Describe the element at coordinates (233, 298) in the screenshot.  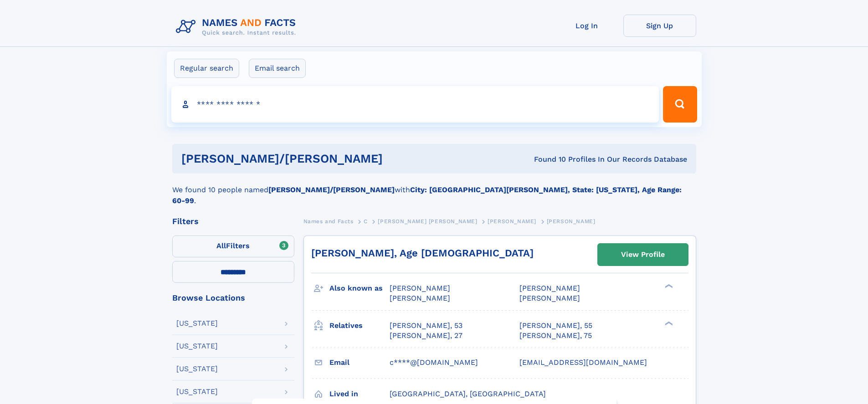
I see `div: Browse Locations` at that location.